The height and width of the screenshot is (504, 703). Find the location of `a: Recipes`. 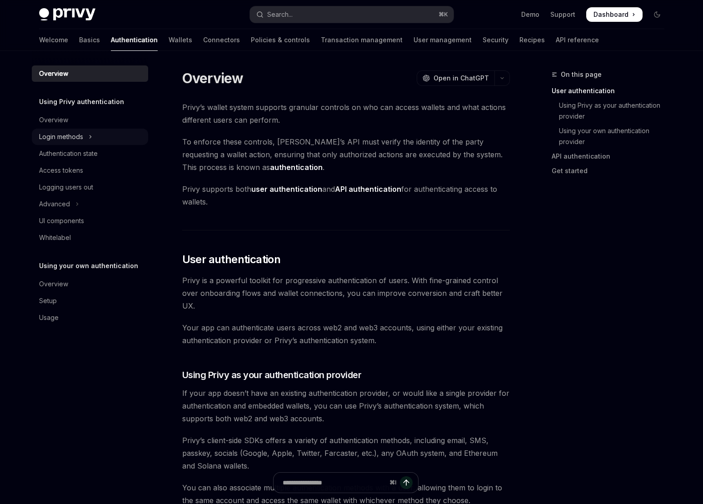

a: Recipes is located at coordinates (532, 40).